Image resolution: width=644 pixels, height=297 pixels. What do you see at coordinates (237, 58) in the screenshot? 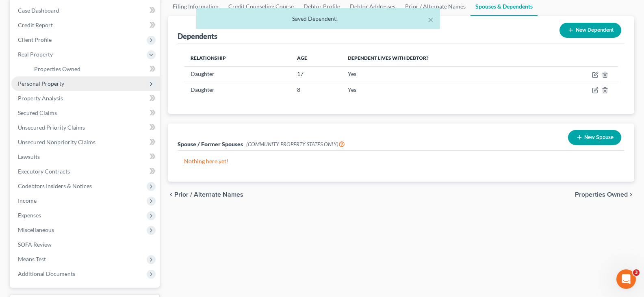
I see `th: Relationship` at bounding box center [237, 58].